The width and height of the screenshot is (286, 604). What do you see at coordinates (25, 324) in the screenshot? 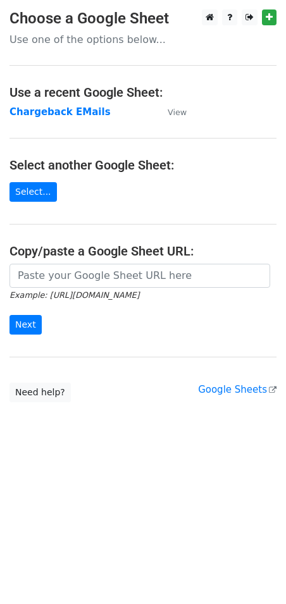
I see `input: Next` at bounding box center [25, 324].